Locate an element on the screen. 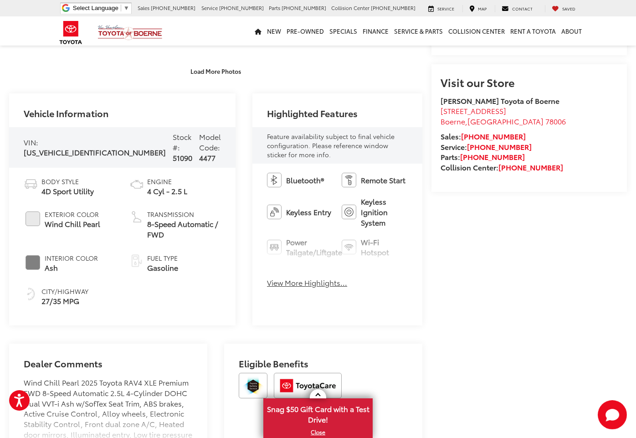 The height and width of the screenshot is (438, 636). span: 27/35 MPG is located at coordinates (65, 300).